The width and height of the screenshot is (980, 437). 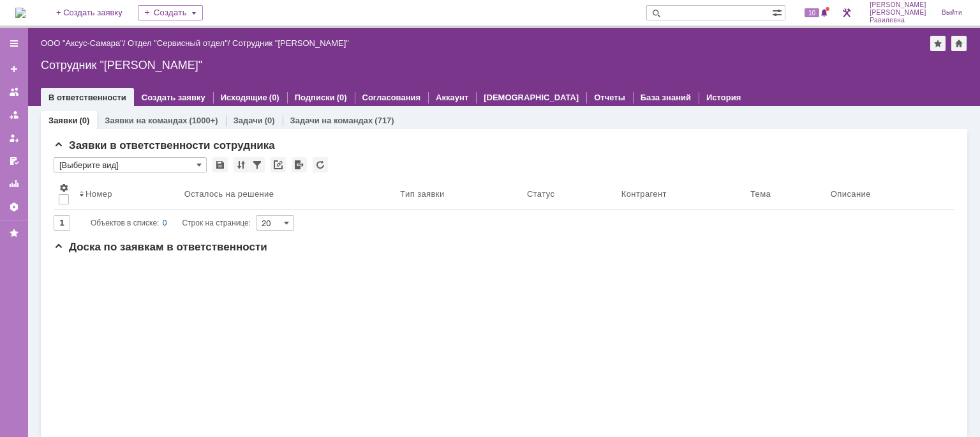 What do you see at coordinates (14, 161) in the screenshot?
I see `a: Мои согласования` at bounding box center [14, 161].